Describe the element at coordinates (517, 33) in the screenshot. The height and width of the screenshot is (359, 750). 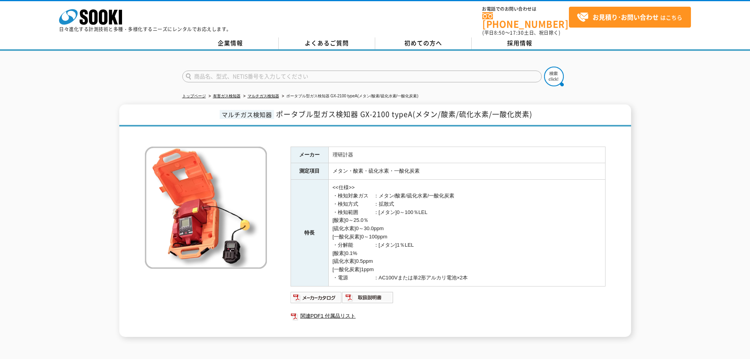
I see `span: 17:30` at that location.